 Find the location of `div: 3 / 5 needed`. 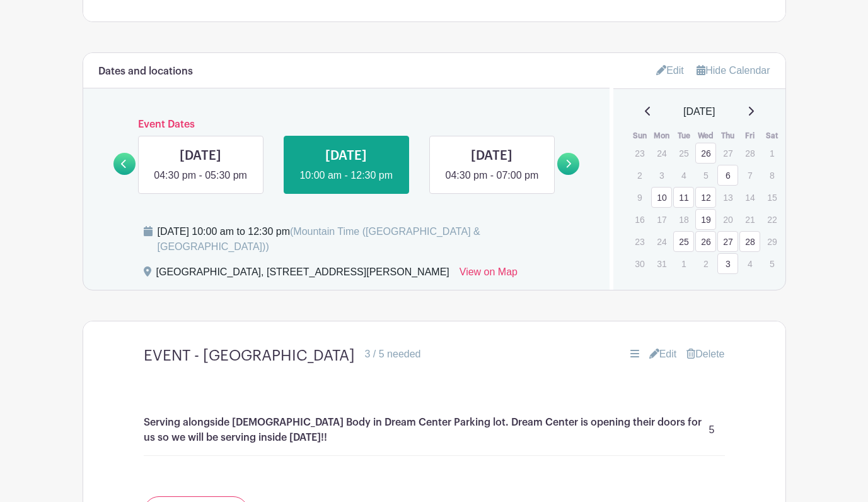

div: 3 / 5 needed is located at coordinates (393, 354).